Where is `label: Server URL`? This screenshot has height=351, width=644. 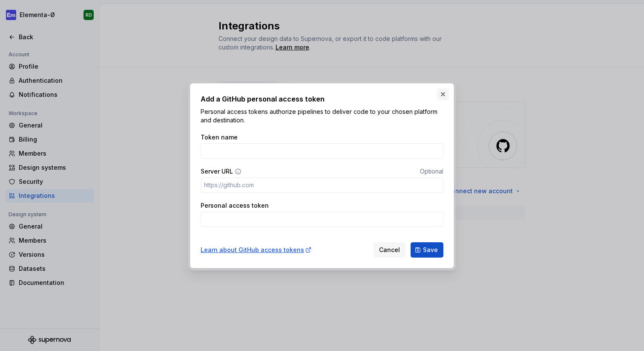
label: Server URL is located at coordinates (217, 171).